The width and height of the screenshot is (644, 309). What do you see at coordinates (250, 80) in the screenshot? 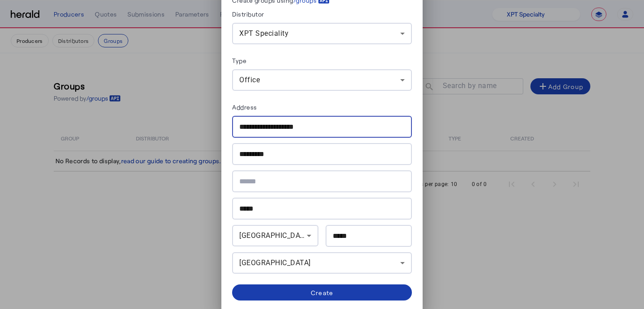
I see `span: Office` at bounding box center [250, 80].